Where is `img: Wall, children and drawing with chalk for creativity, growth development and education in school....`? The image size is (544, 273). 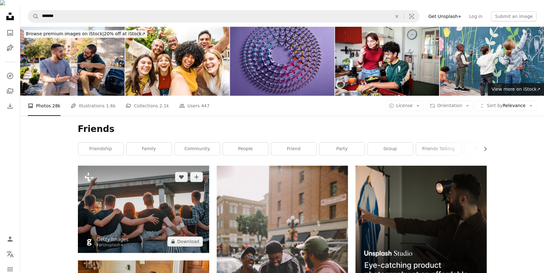
img: Wall, children and drawing with chalk for creativity, growth development and education in school.... is located at coordinates (492, 61).